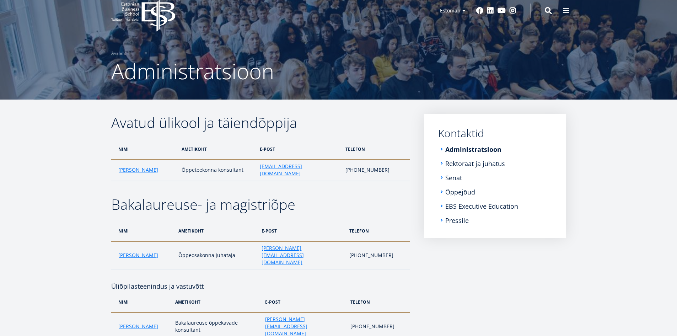  Describe the element at coordinates (513, 11) in the screenshot. I see `a: Instagram` at that location.